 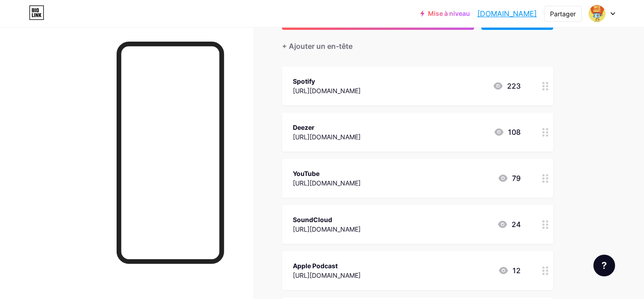 I want to click on font: YouTube, so click(x=306, y=173).